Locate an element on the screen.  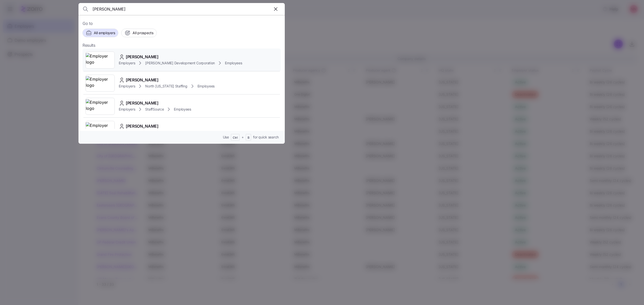
button: All prospects is located at coordinates (139, 33).